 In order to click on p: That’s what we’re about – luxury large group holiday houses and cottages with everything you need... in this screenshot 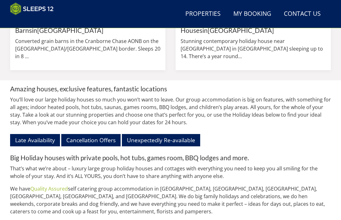, I will do `click(171, 172)`.